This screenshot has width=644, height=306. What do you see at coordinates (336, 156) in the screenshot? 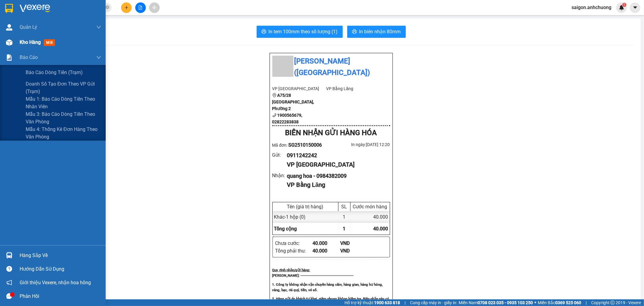
I see `div: 0911242242` at bounding box center [336, 156].